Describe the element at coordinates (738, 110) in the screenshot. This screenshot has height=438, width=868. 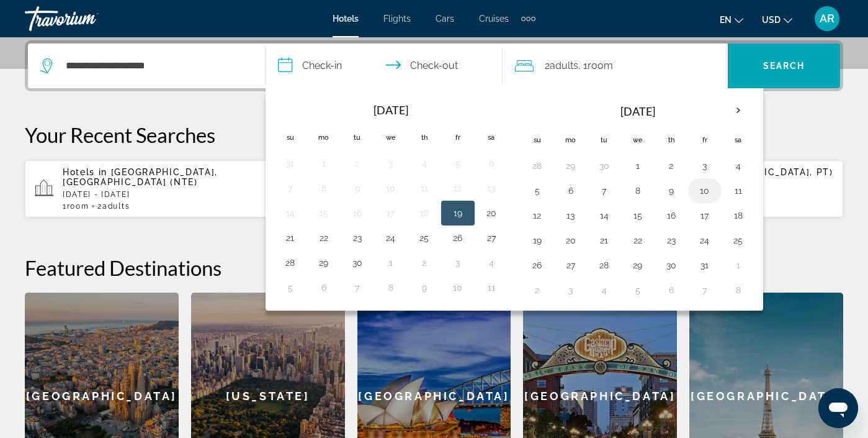
I see `button: Next month` at that location.